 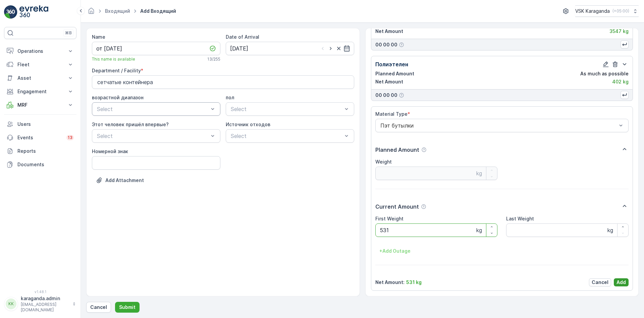 I want to click on p: Полиэтелен, so click(x=392, y=64).